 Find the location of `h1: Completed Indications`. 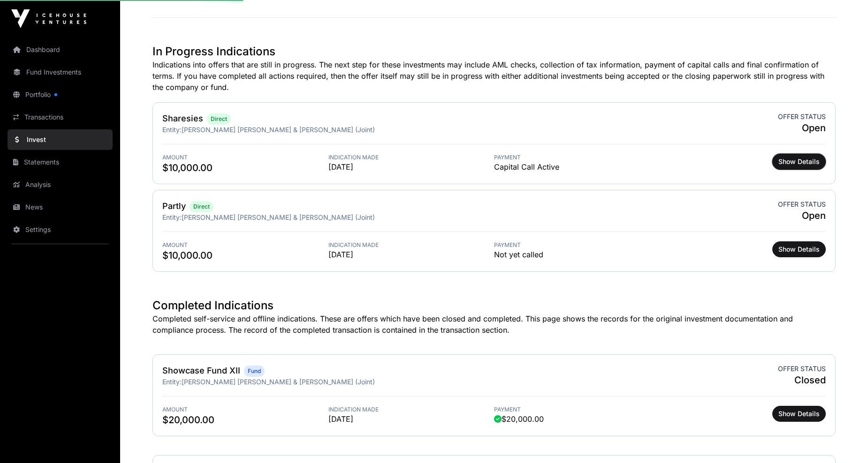

h1: Completed Indications is located at coordinates (494, 306).